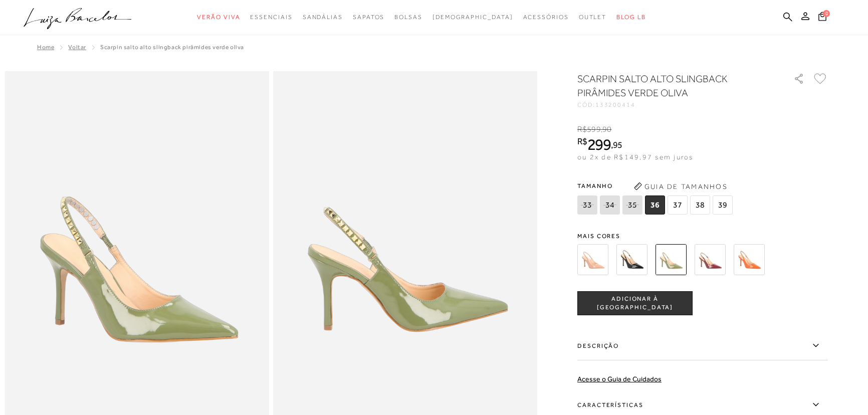 This screenshot has height=415, width=868. What do you see at coordinates (671, 86) in the screenshot?
I see `h1: SCARPIN SALTO ALTO SLINGBACK PIRÂMIDES VERDE OLIVA` at bounding box center [671, 86].